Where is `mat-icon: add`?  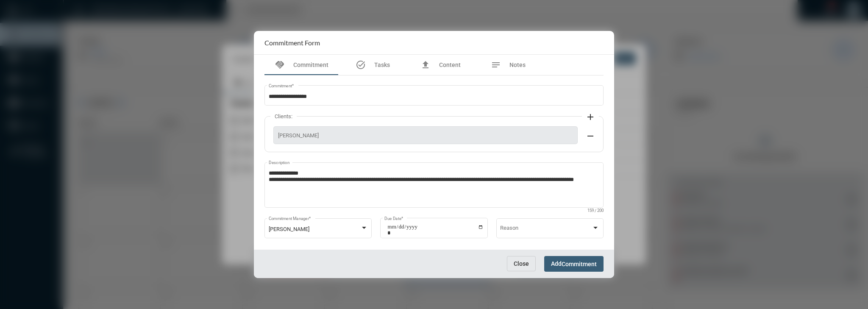
mat-icon: add is located at coordinates (590, 117).